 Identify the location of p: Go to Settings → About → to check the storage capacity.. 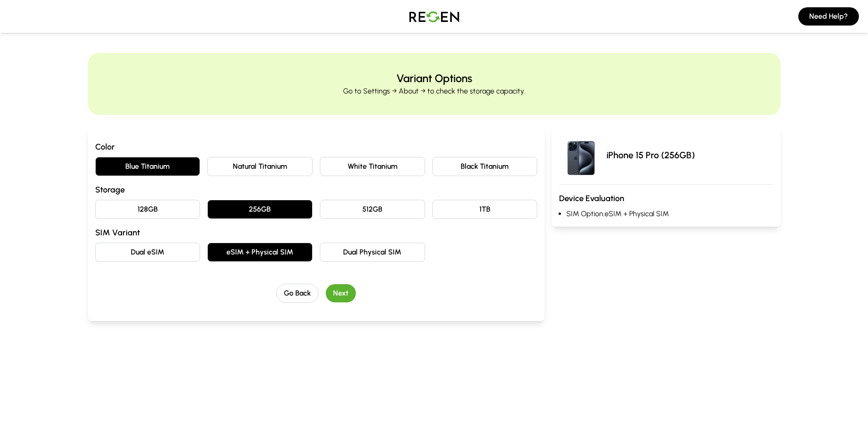
(434, 91).